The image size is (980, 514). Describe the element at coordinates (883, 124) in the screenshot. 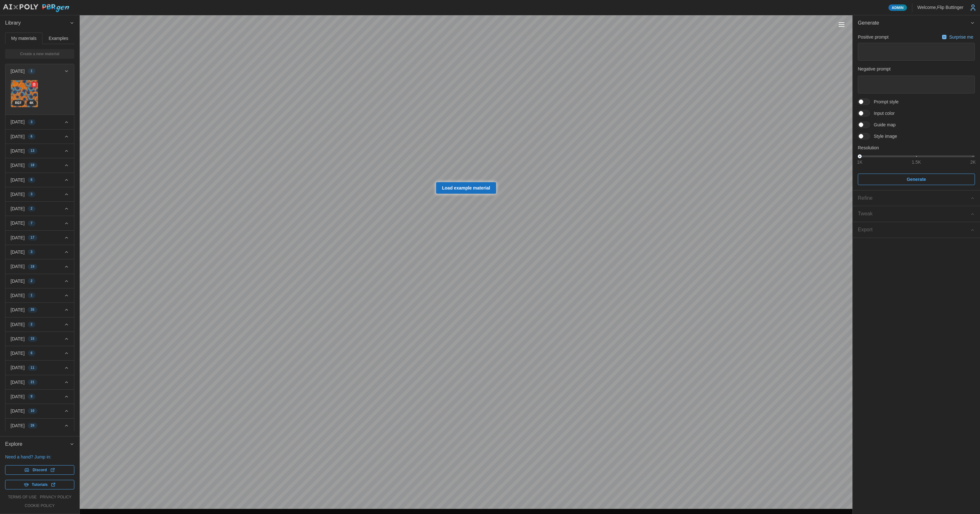

I see `span: Guide map` at that location.